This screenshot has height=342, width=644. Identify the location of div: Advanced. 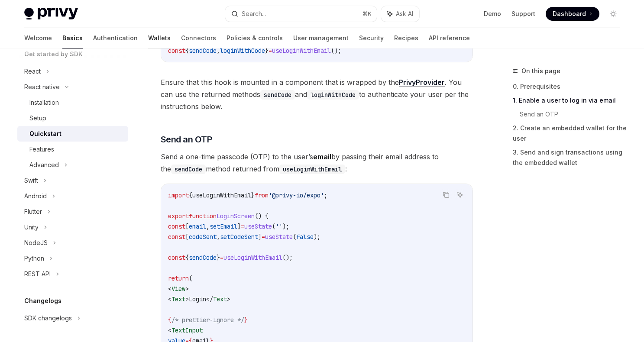
(44, 165).